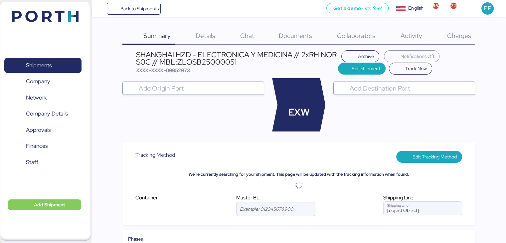 The image size is (506, 243). What do you see at coordinates (43, 82) in the screenshot?
I see `a: Company` at bounding box center [43, 82].